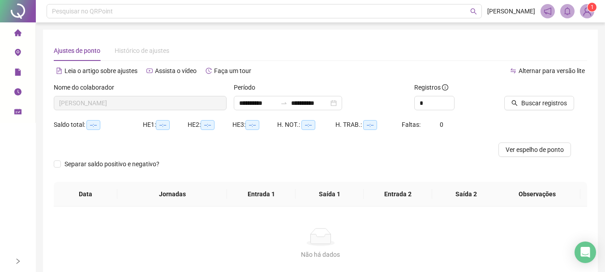 The height and width of the screenshot is (272, 605). What do you see at coordinates (101, 71) in the screenshot?
I see `span: Leia o artigo sobre ajustes` at bounding box center [101, 71].